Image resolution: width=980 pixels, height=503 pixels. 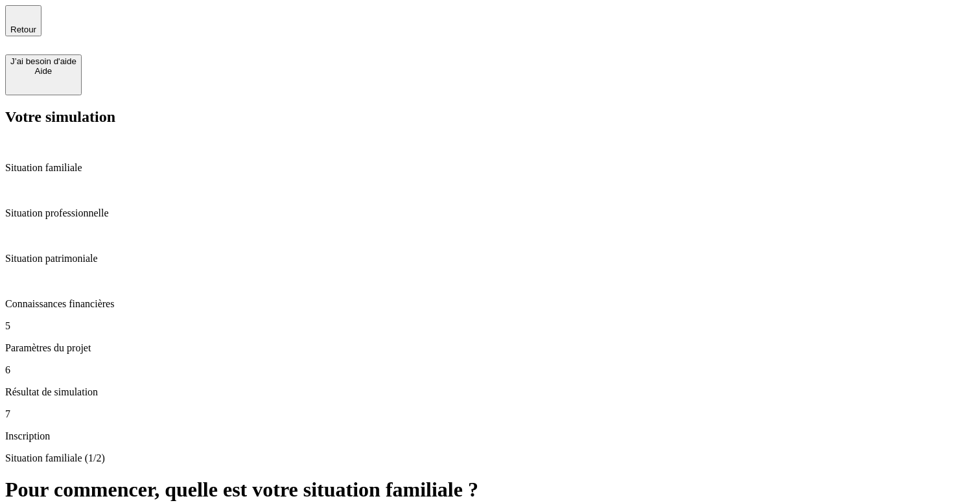 What do you see at coordinates (490, 327) in the screenshot?
I see `p: 5` at bounding box center [490, 327].